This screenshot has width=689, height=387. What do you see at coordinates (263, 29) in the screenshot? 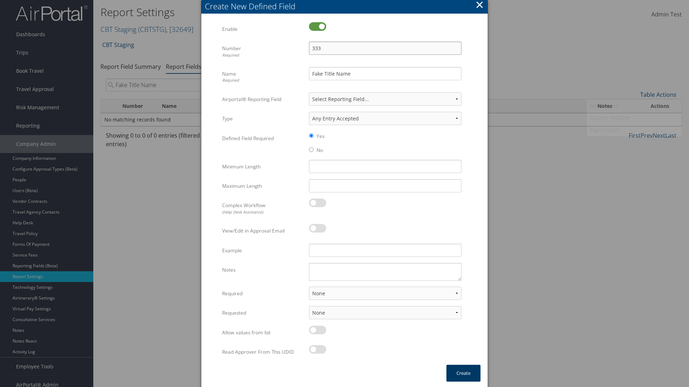
I see `label: Enable` at bounding box center [263, 29].